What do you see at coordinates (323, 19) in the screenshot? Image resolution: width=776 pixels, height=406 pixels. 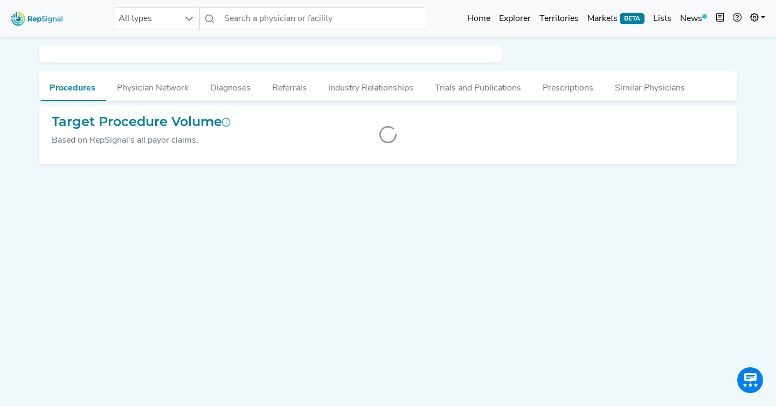 I see `input: Search a physician or facility` at bounding box center [323, 19].